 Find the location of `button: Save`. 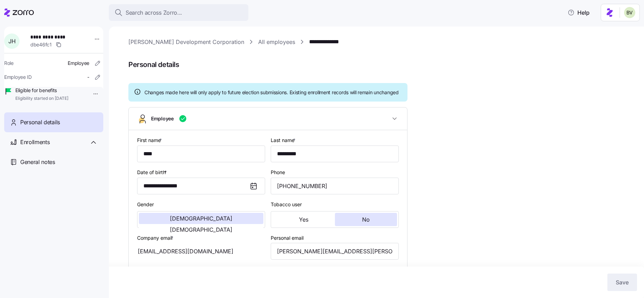

button: Save is located at coordinates (621, 282).